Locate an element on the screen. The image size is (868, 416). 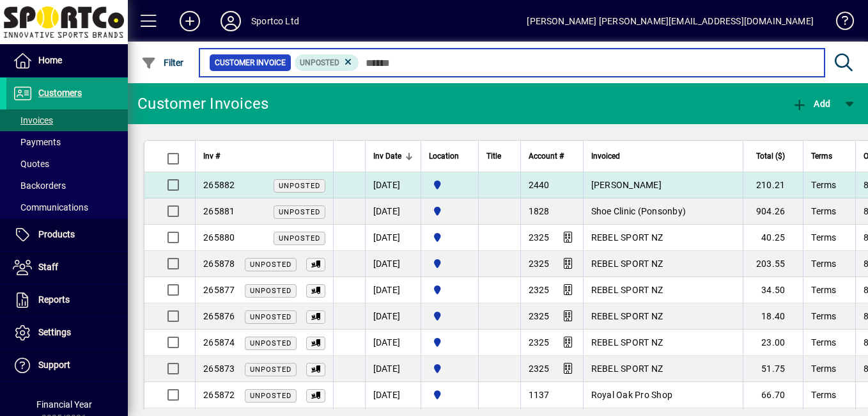
a: Communications is located at coordinates (67, 208).